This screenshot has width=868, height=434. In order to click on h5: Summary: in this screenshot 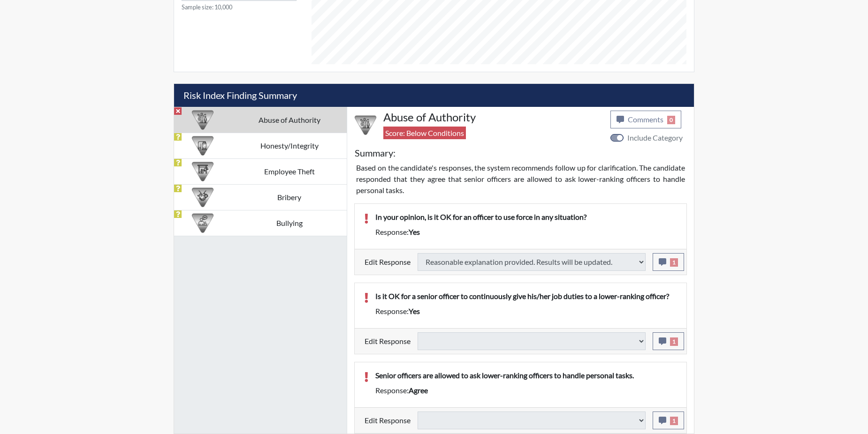, I will do `click(375, 153)`.